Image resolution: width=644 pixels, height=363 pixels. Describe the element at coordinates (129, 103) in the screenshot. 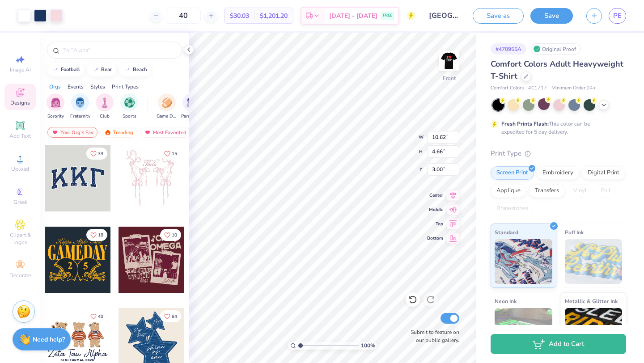

I see `img: Sports Image` at that location.